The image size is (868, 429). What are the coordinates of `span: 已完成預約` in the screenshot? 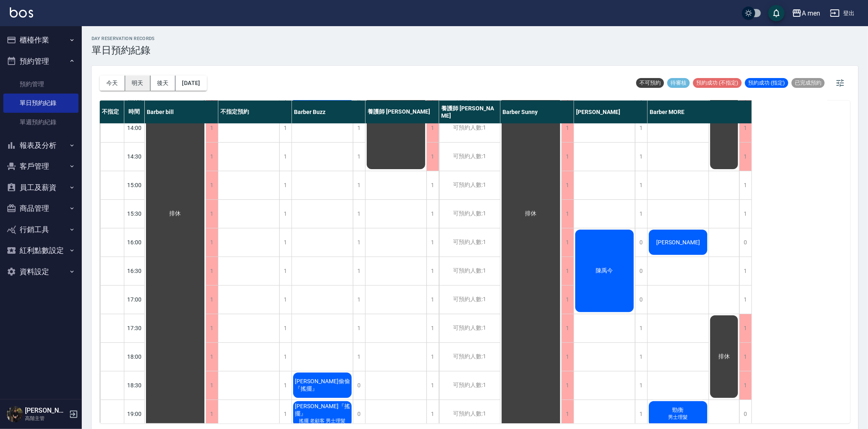 It's located at (808, 83).